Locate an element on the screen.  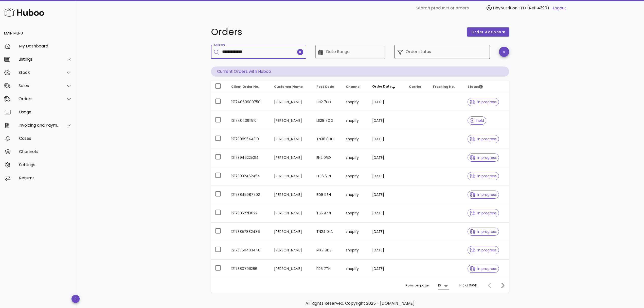
span: (Ref: 4390) is located at coordinates (538, 8).